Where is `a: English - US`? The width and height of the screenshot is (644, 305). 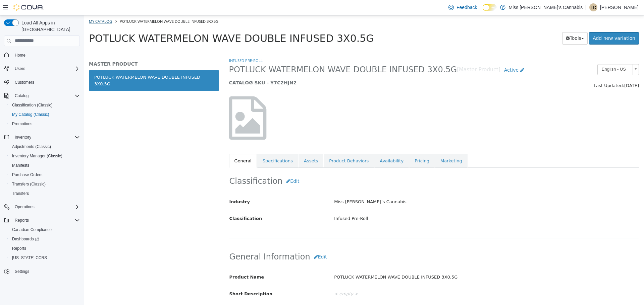 a: English - US is located at coordinates (534, 54).